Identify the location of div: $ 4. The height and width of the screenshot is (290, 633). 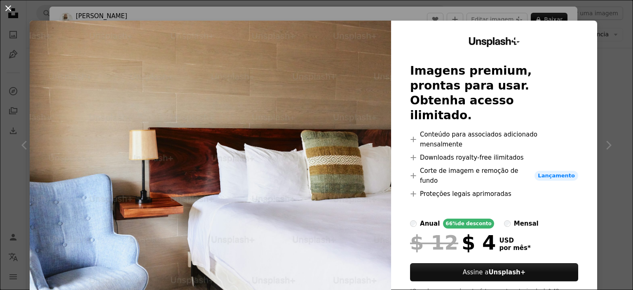
(453, 242).